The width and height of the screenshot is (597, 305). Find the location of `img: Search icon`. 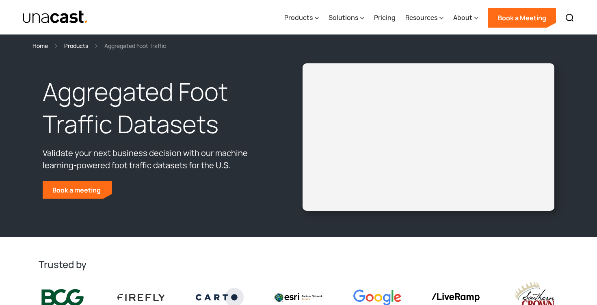

img: Search icon is located at coordinates (569, 18).